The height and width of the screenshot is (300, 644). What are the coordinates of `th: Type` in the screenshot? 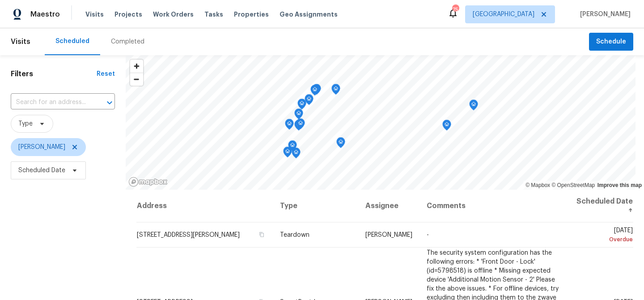 It's located at (315, 206).